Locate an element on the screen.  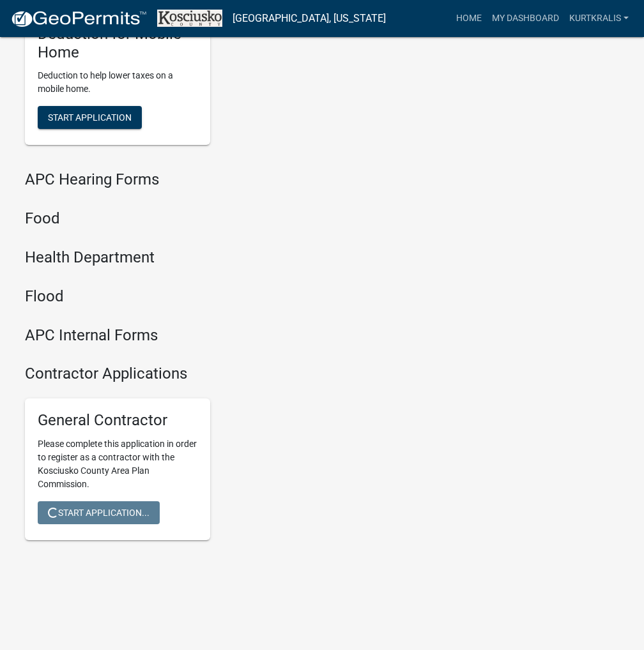
h4: APC Internal Forms is located at coordinates (220, 335).